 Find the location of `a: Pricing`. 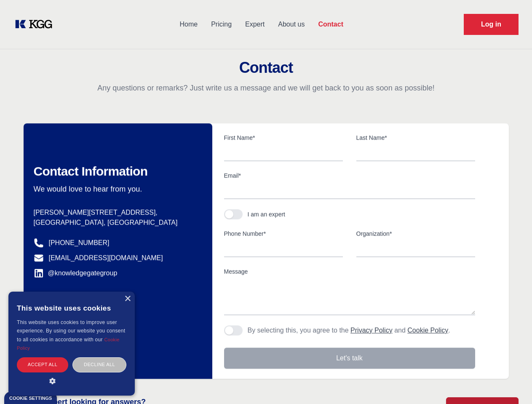

a: Pricing is located at coordinates (221, 24).